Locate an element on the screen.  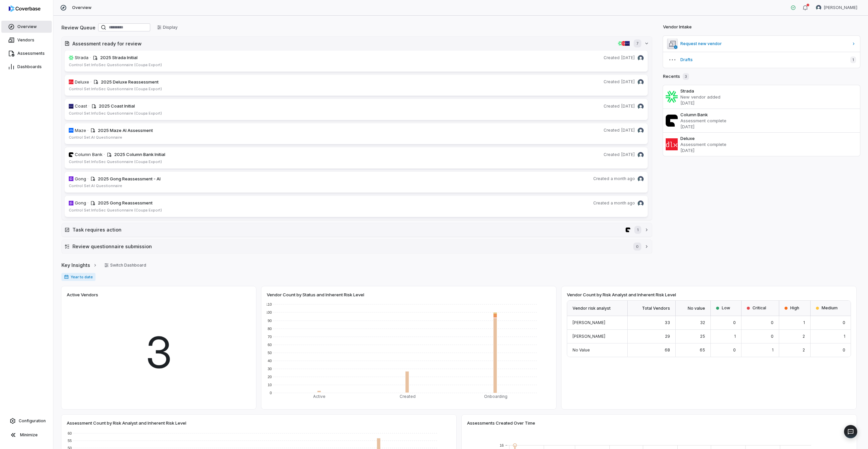
span: Column Bank is located at coordinates (89, 155).